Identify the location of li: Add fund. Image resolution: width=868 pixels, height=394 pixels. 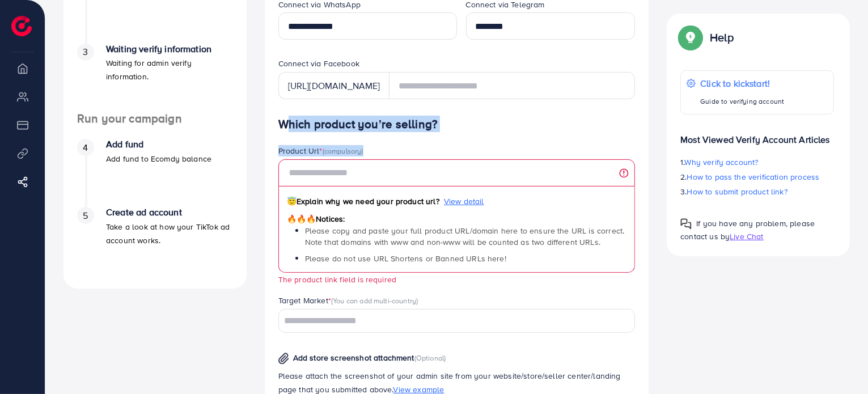
(155, 173).